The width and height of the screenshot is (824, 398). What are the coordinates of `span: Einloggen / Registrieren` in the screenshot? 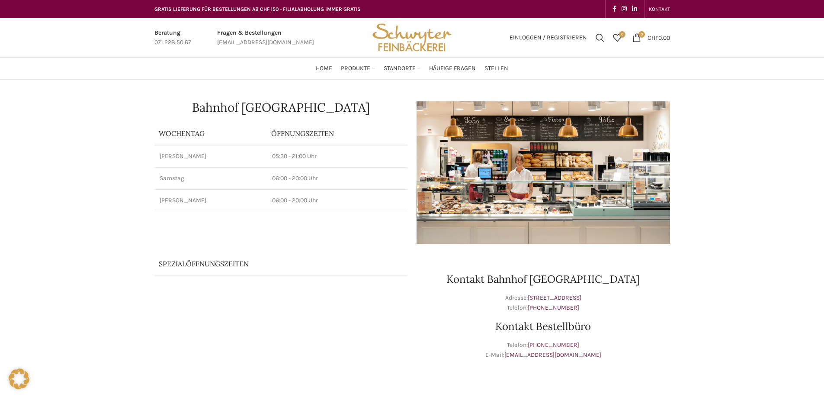 It's located at (548, 38).